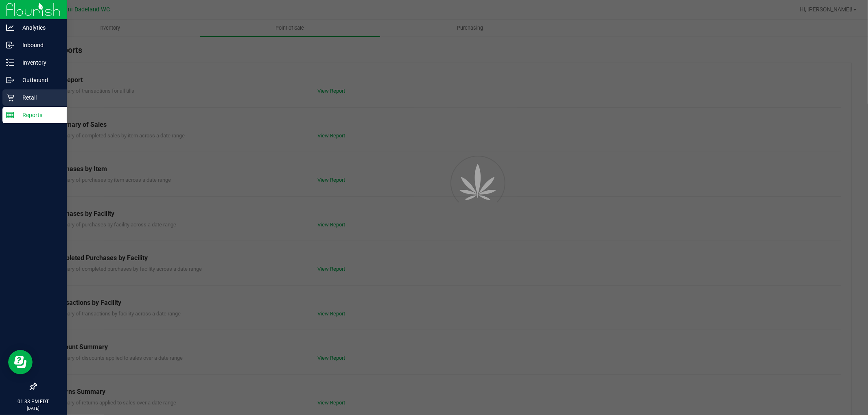  I want to click on inline-svg: Inbound, so click(10, 45).